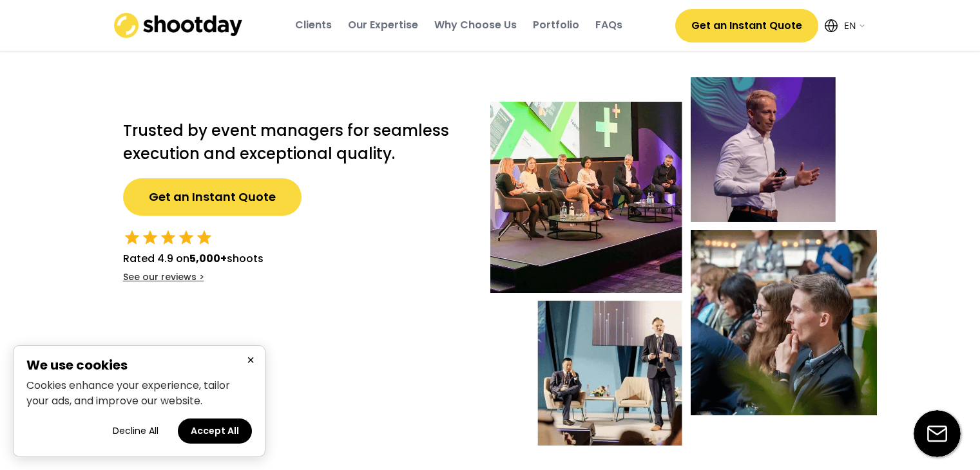  What do you see at coordinates (556, 25) in the screenshot?
I see `div: Portfolio` at bounding box center [556, 25].